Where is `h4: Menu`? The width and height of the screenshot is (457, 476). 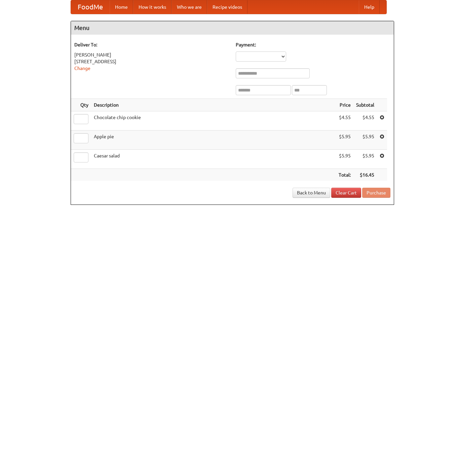 h4: Menu is located at coordinates (232, 28).